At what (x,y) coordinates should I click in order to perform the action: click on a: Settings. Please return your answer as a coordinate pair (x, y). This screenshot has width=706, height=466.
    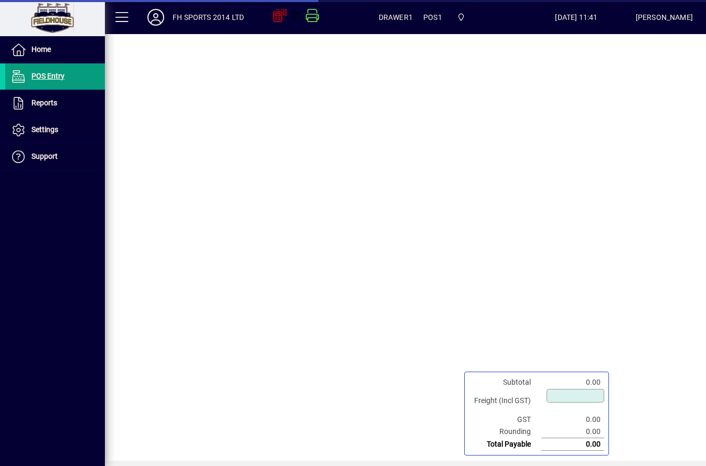
    Looking at the image, I should click on (55, 130).